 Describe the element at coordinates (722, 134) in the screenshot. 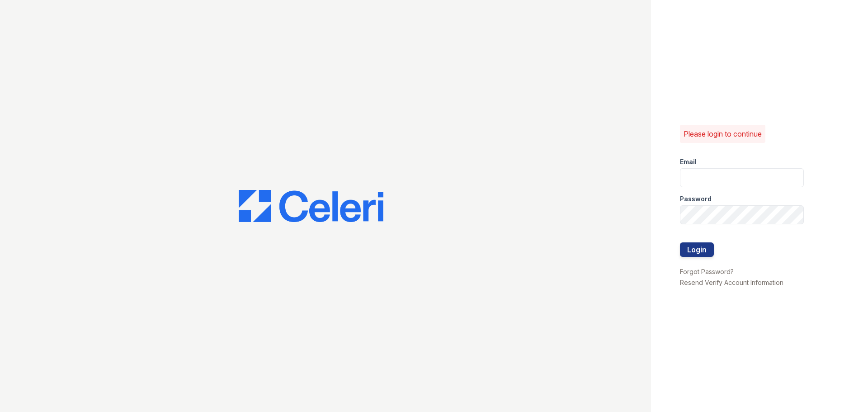

I see `p: Please login to continue` at that location.